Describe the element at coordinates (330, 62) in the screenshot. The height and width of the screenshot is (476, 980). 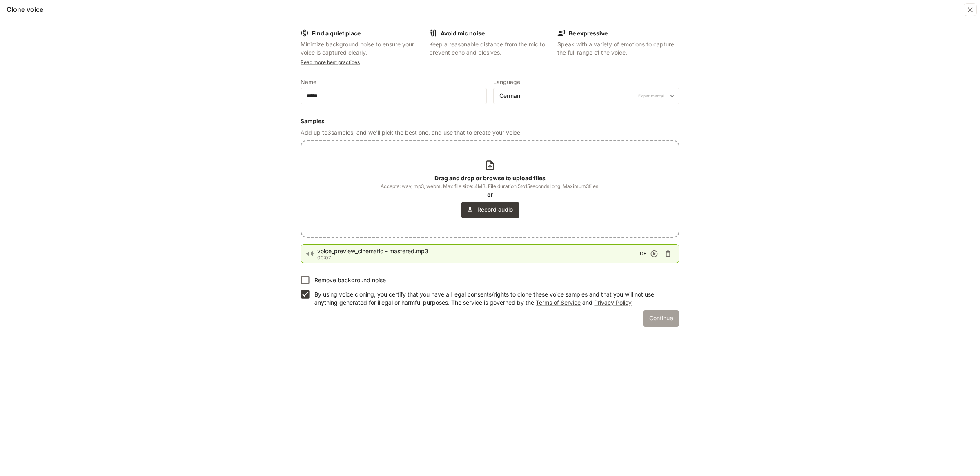
I see `a: Read more best practices` at that location.